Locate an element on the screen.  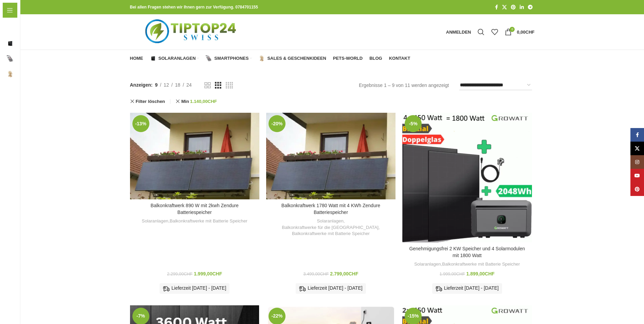
a: Sales & Geschenkideen is located at coordinates (292, 59).